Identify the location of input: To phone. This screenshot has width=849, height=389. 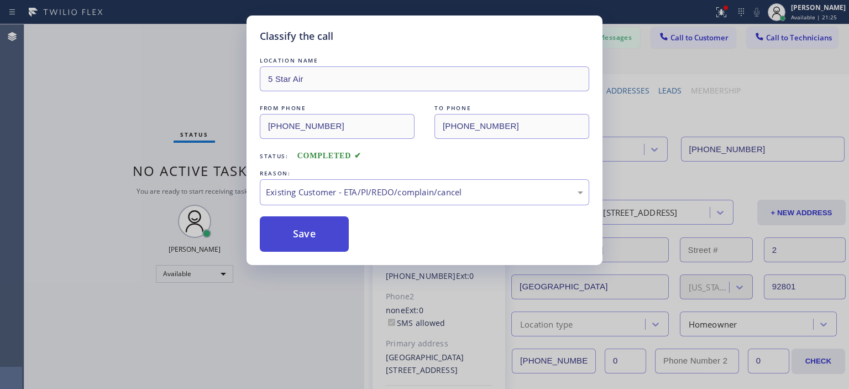
(512, 126).